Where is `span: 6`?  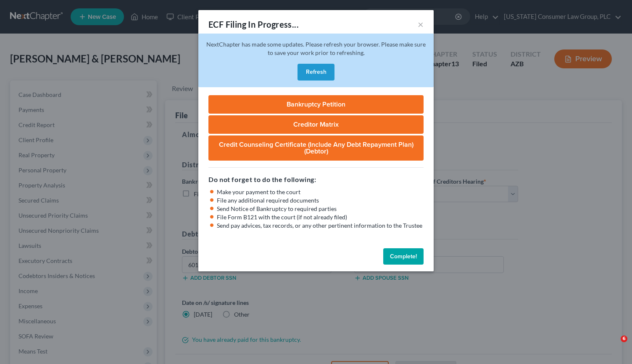 span: 6 is located at coordinates (624, 339).